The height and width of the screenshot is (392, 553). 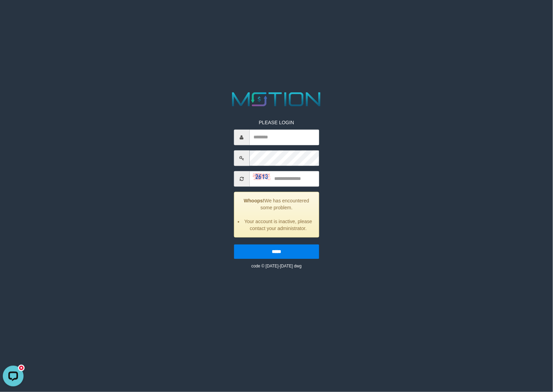 What do you see at coordinates (254, 201) in the screenshot?
I see `strong: Whoops!` at bounding box center [254, 201].